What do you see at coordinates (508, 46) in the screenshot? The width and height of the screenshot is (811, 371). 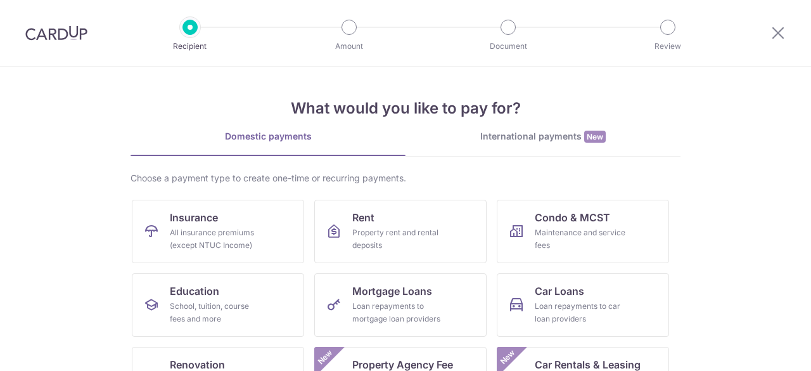 I see `p: Document` at bounding box center [508, 46].